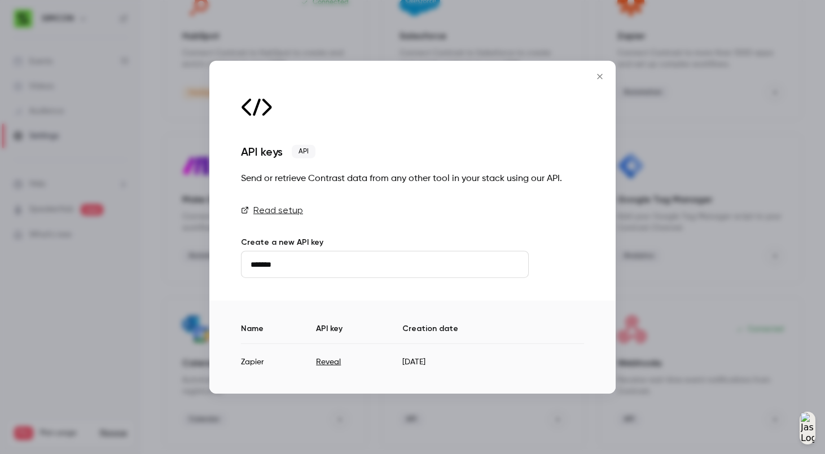  What do you see at coordinates (262, 152) in the screenshot?
I see `div: API keys` at bounding box center [262, 152].